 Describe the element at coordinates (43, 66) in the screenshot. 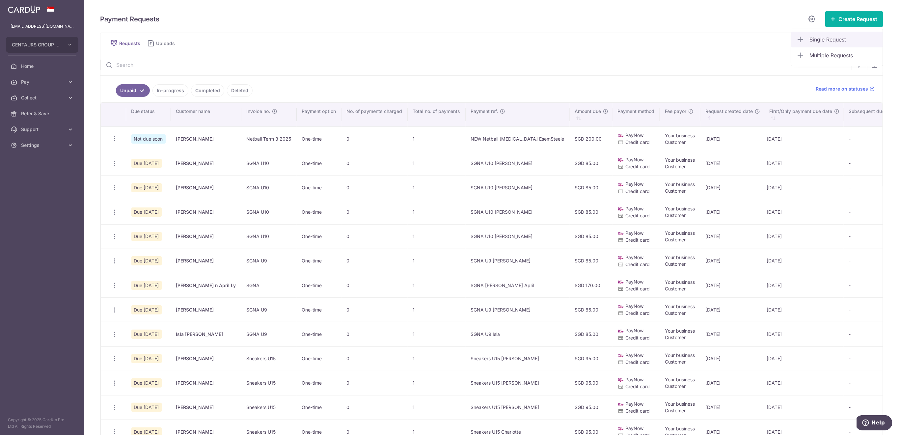

I see `span: Home` at that location.